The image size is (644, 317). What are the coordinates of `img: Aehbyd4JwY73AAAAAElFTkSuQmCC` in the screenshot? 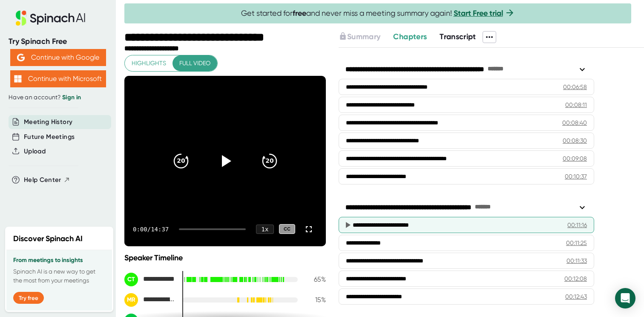 It's located at (21, 57).